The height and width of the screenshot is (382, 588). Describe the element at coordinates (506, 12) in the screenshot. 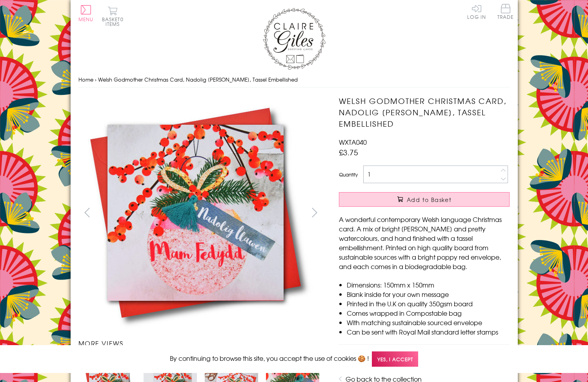

I see `a: Trade` at that location.